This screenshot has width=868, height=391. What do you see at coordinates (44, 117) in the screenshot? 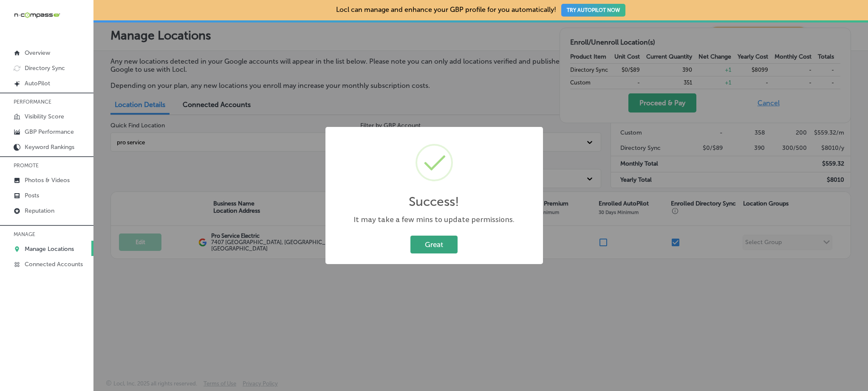
I see `p: Visibility Score` at bounding box center [44, 117].